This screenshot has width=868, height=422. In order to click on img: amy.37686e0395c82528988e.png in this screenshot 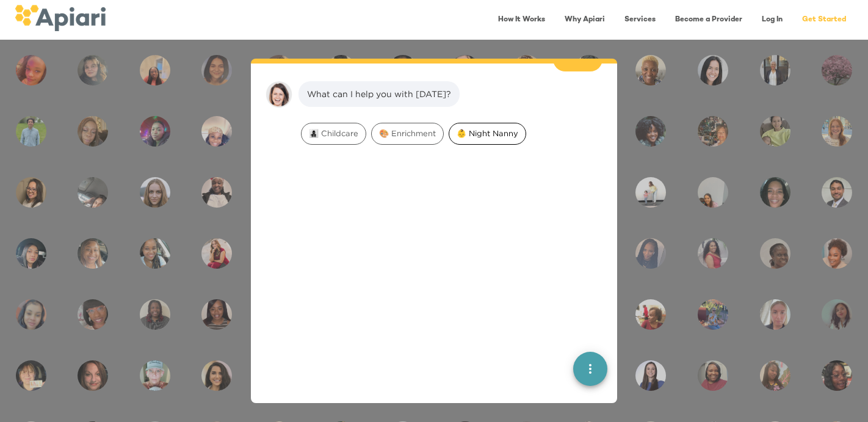, I will do `click(279, 94)`.